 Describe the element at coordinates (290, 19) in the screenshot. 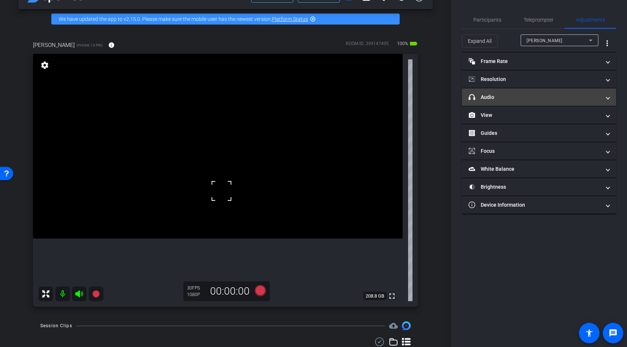

I see `a: Platform Status` at that location.